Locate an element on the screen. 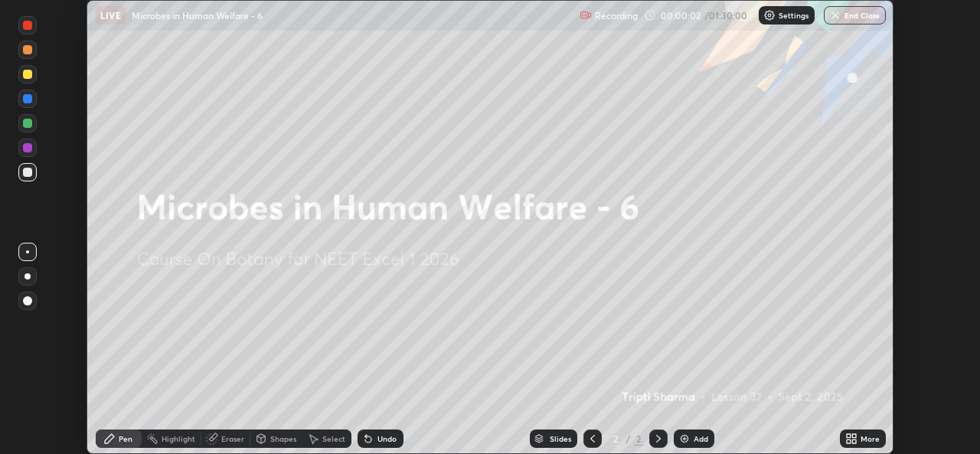 Image resolution: width=980 pixels, height=454 pixels. img: add-slide-button is located at coordinates (685, 439).